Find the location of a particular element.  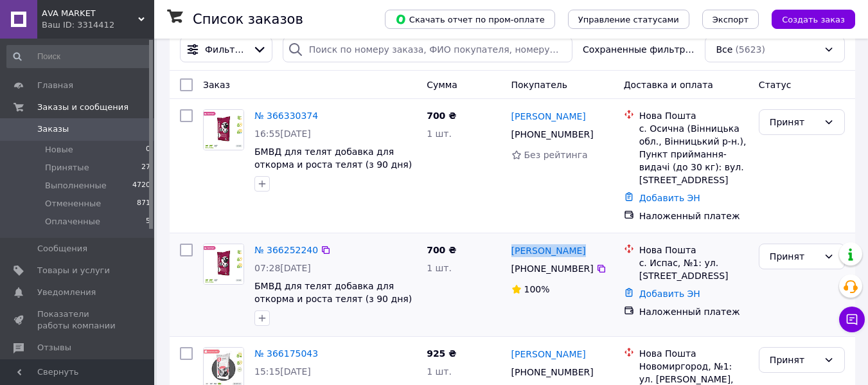

button: Чат с покупателем is located at coordinates (852, 319).